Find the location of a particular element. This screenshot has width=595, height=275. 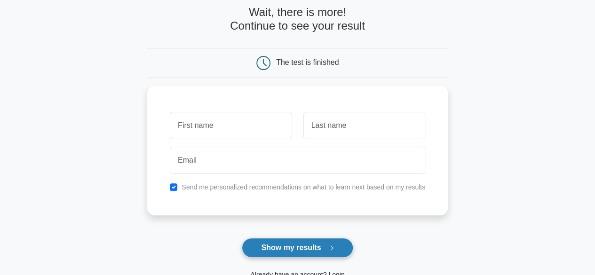

h4: Wait, there is more! Continue to see your result is located at coordinates (297, 19).